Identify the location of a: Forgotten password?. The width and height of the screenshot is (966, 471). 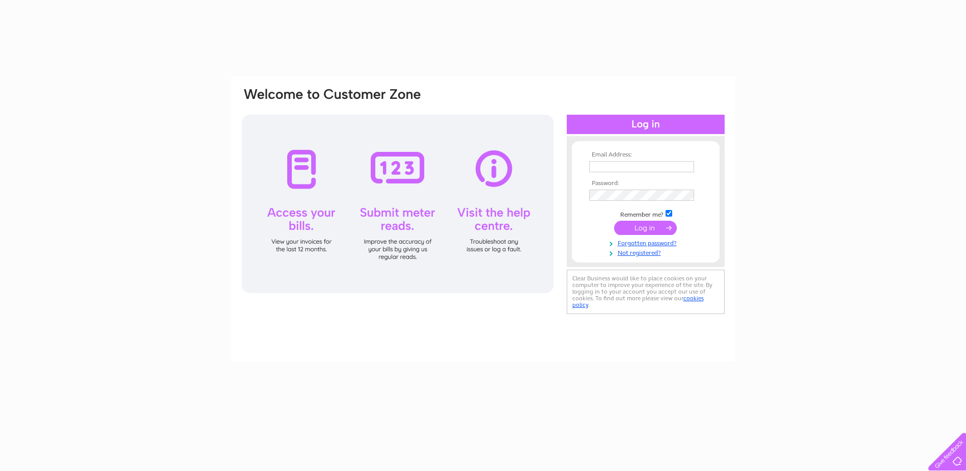
(647, 242).